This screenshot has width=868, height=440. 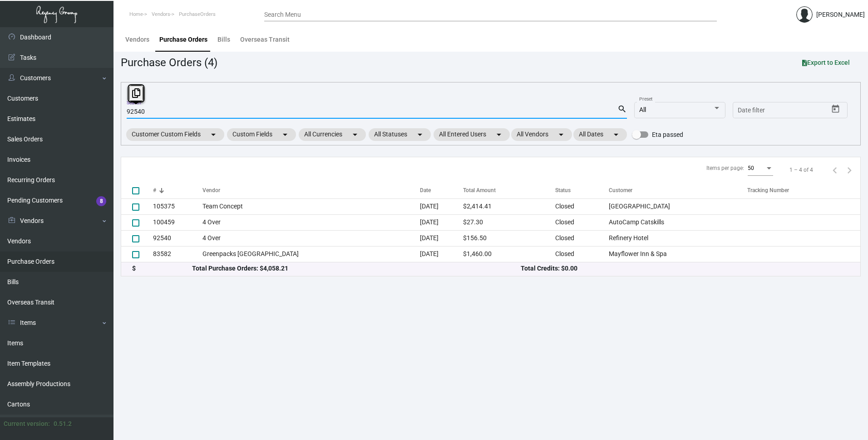 What do you see at coordinates (795, 110) in the screenshot?
I see `input: End date` at bounding box center [795, 110].